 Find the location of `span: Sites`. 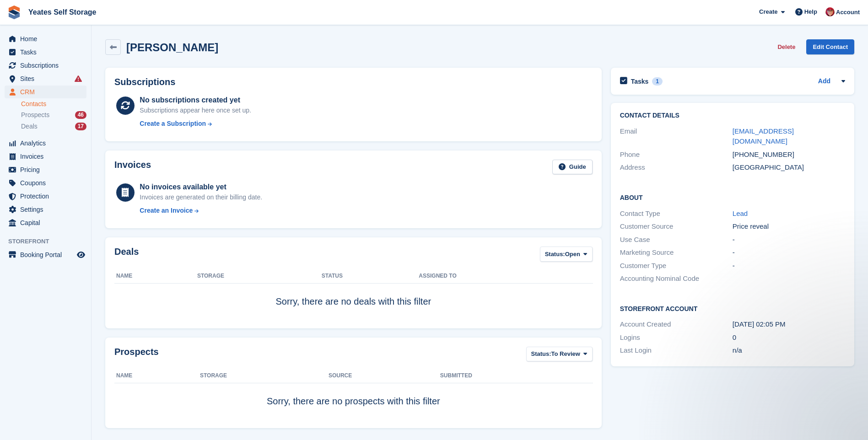

span: Sites is located at coordinates (48, 79).